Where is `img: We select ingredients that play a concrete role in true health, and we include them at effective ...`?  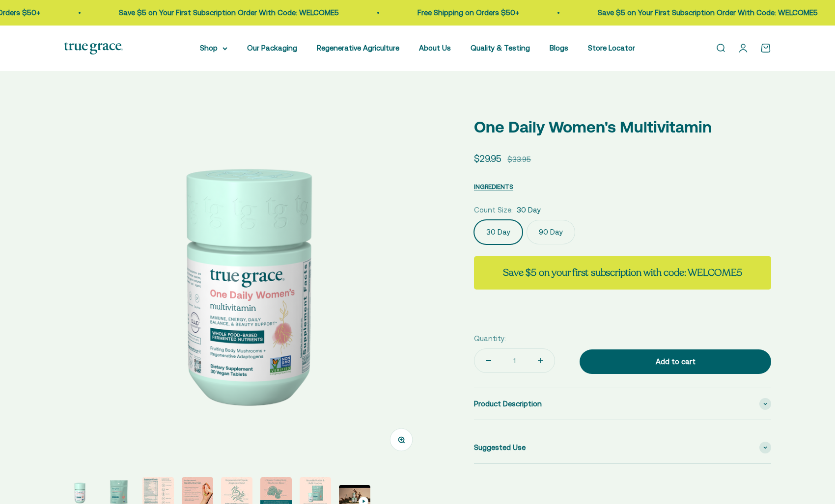
img: We select ingredients that play a concrete role in true health, and we include them at effective ... is located at coordinates (245, 283).